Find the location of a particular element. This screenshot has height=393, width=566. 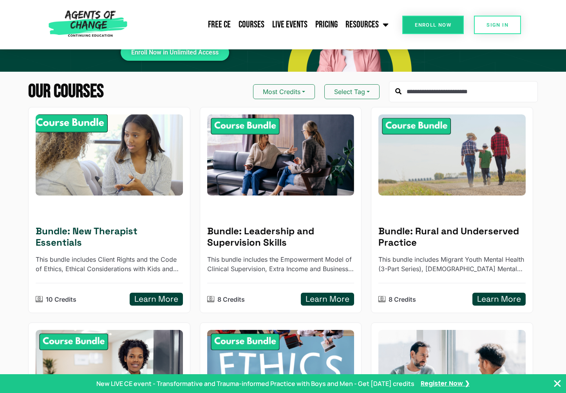

nav: Menu is located at coordinates (262, 25).